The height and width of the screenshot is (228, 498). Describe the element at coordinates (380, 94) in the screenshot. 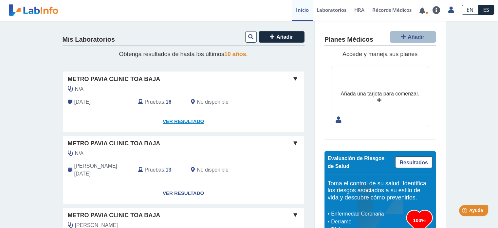

I see `div: Añada una tarjeta para comenzar.` at that location.